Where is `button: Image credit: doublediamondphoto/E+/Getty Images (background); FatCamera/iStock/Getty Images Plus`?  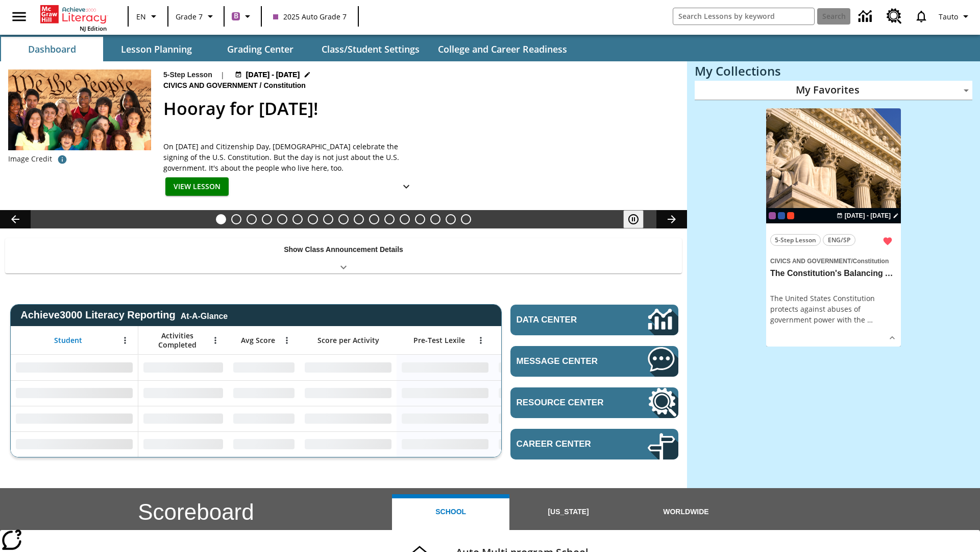 button: Image credit: doublediamondphoto/E+/Getty Images (background); FatCamera/iStock/Getty Images Plus is located at coordinates (62, 160).